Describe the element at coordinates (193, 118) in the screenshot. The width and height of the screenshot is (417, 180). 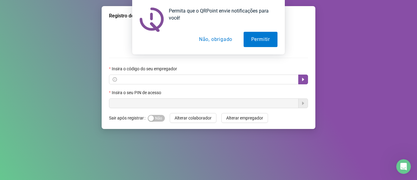
I see `span: Alterar colaborador` at that location.